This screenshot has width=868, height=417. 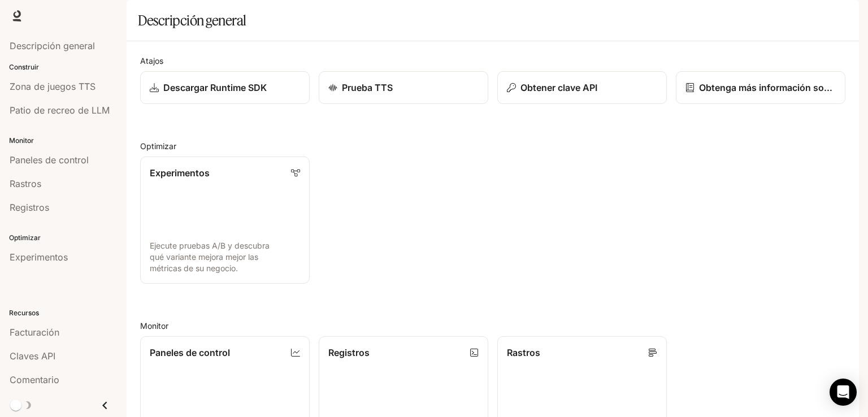 What do you see at coordinates (761, 87) in the screenshot?
I see `a: Obtenga más información sobre el tiempo de ejecución` at bounding box center [761, 87].